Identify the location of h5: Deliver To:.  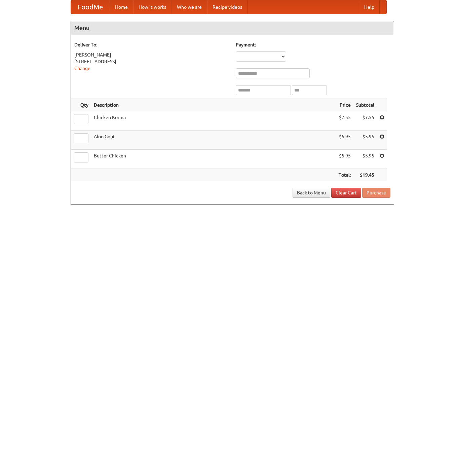
(151, 45).